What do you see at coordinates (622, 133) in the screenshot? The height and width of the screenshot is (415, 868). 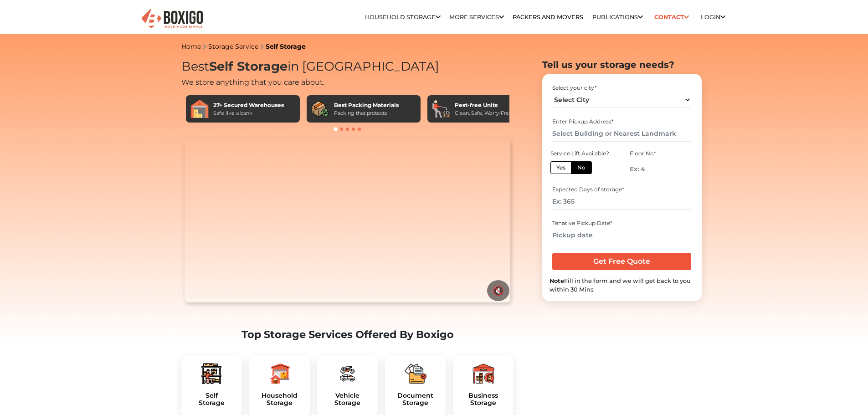 I see `input: Select Building or Nearest Landmark` at bounding box center [622, 133].